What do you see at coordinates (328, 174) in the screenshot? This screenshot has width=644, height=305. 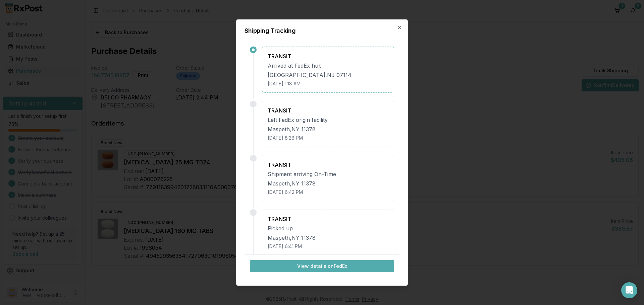 I see `div: Shipment arriving On-Time` at bounding box center [328, 174].